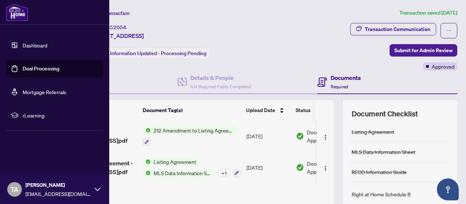 This screenshot has height=204, width=466. Describe the element at coordinates (183, 173) in the screenshot. I see `span: MLS Data Information Sheet` at that location.